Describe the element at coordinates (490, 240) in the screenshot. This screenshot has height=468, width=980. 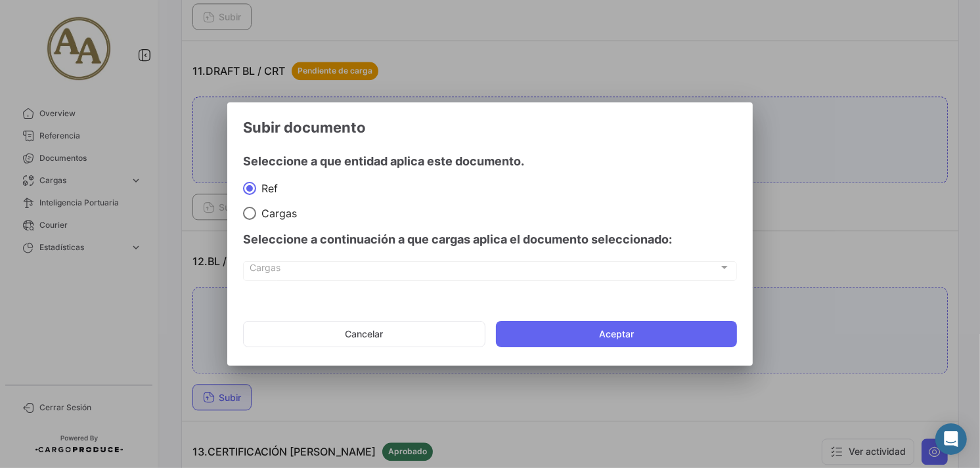
I see `h4: Seleccione a continuación a que cargas aplica el documento seleccionado:` at that location.